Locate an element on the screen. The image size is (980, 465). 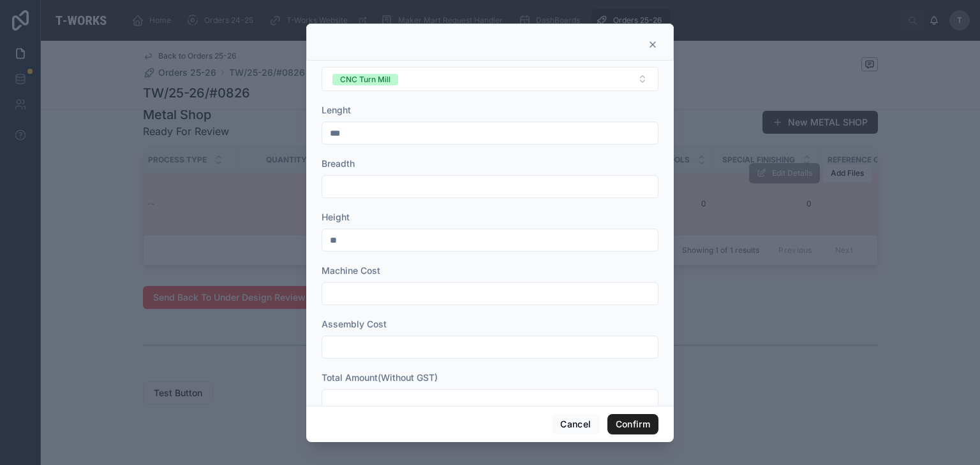
span: Height is located at coordinates (335, 217).